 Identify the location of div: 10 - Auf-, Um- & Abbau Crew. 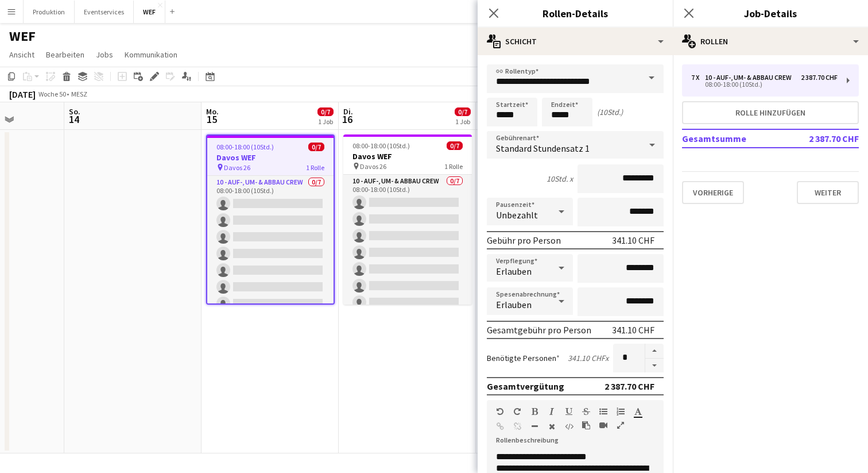
(750, 77).